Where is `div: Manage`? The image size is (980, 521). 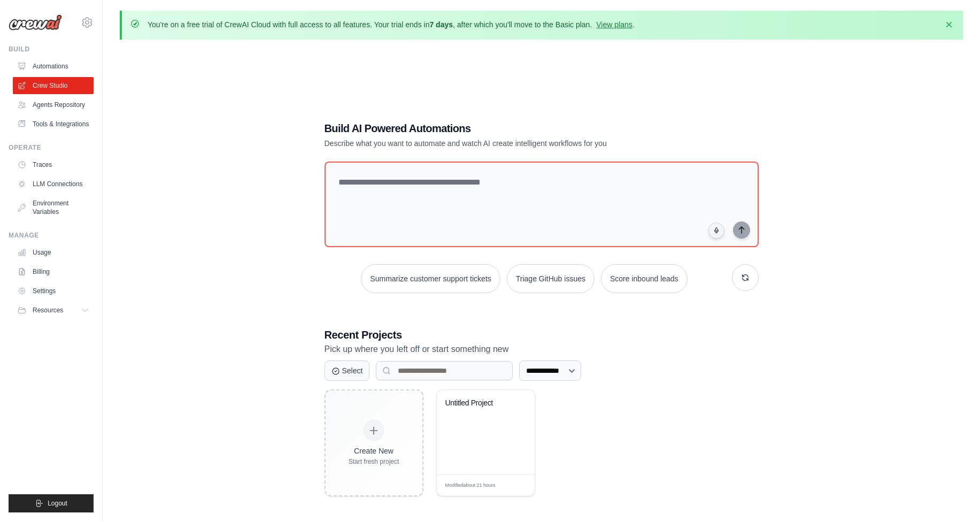 div: Manage is located at coordinates (51, 235).